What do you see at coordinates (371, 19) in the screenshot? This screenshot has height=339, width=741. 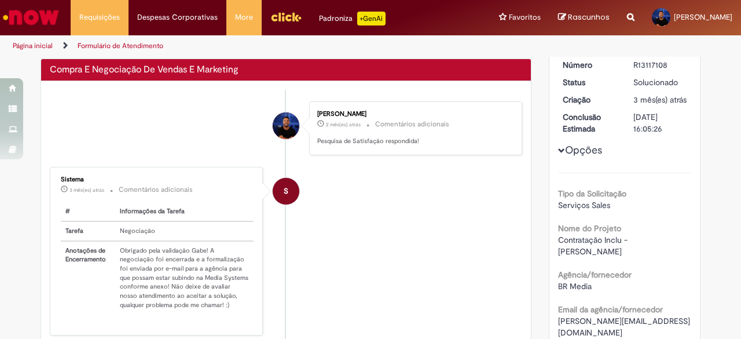 I see `p: +GenAi` at bounding box center [371, 19].